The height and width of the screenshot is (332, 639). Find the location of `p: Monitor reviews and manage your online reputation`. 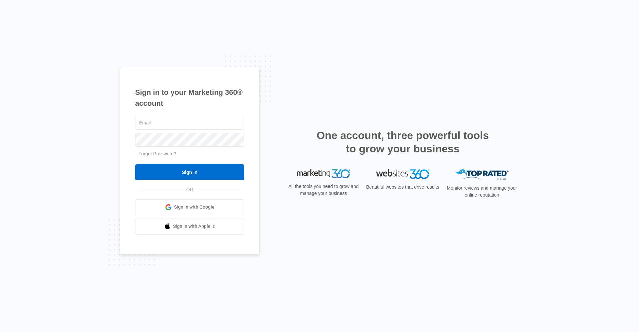

p: Monitor reviews and manage your online reputation is located at coordinates (482, 192).